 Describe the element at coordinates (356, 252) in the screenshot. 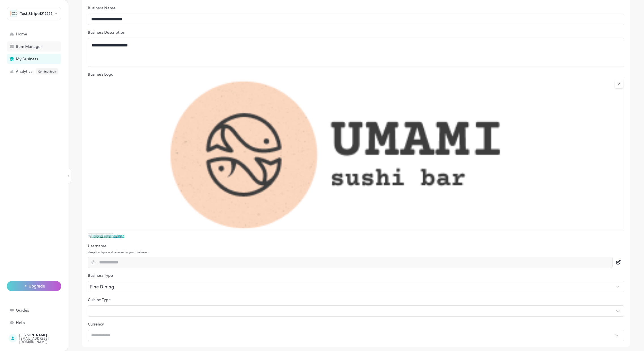

I see `p: Keep it unique and relevant to your business.` at that location.